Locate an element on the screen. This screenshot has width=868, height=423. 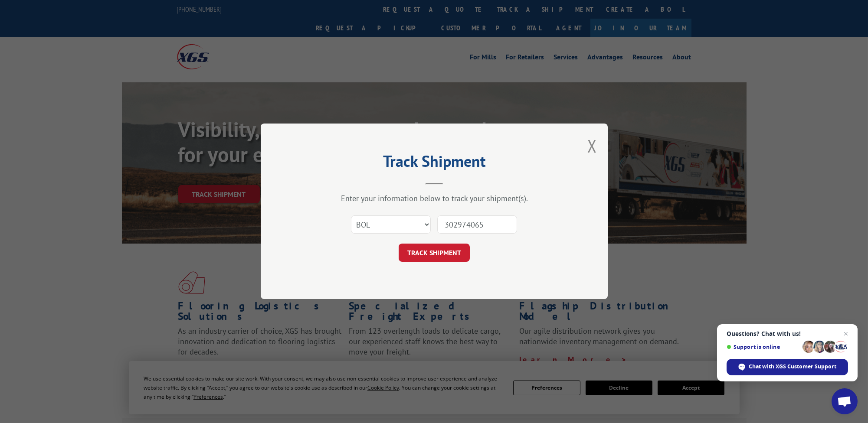
h2: Track Shipment is located at coordinates (434, 164).